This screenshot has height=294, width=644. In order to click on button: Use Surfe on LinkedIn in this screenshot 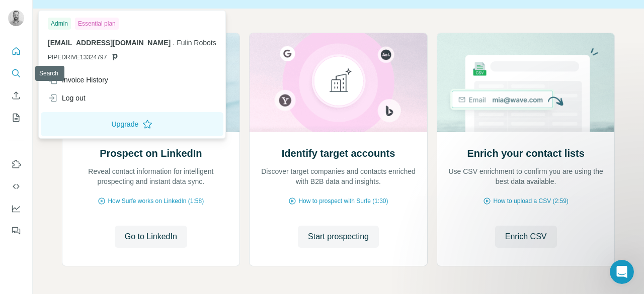, I will do `click(16, 164)`.